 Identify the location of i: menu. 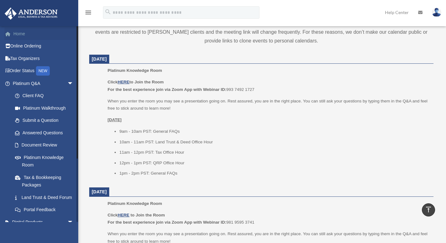
(88, 13).